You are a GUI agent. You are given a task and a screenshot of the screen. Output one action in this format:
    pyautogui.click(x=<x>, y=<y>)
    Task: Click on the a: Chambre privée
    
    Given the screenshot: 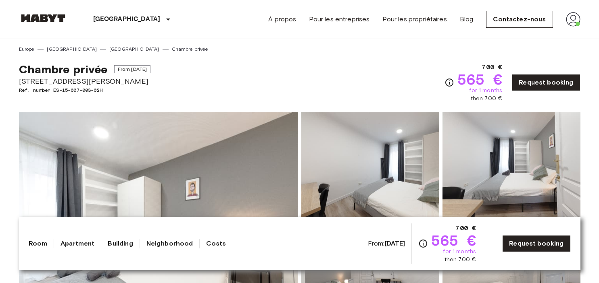 What is the action you would take?
    pyautogui.click(x=190, y=49)
    